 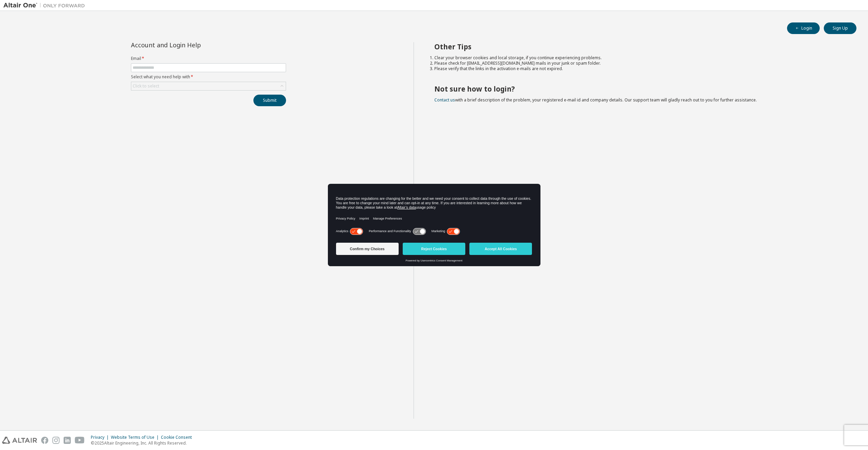 What do you see at coordinates (640, 58) in the screenshot?
I see `li: Clear your browser cookies and local storage, if you continue experiencing problems.` at bounding box center [640, 58].